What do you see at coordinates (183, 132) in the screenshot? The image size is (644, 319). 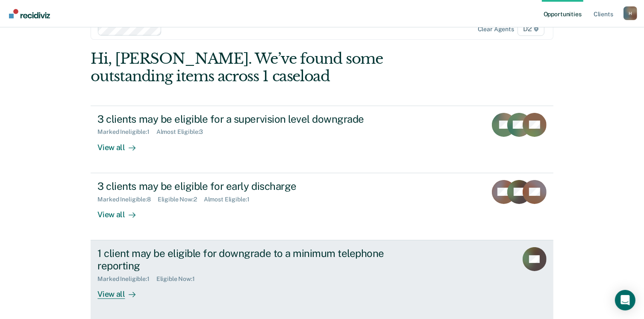 I see `div: Almost Eligible : 3` at bounding box center [183, 132].